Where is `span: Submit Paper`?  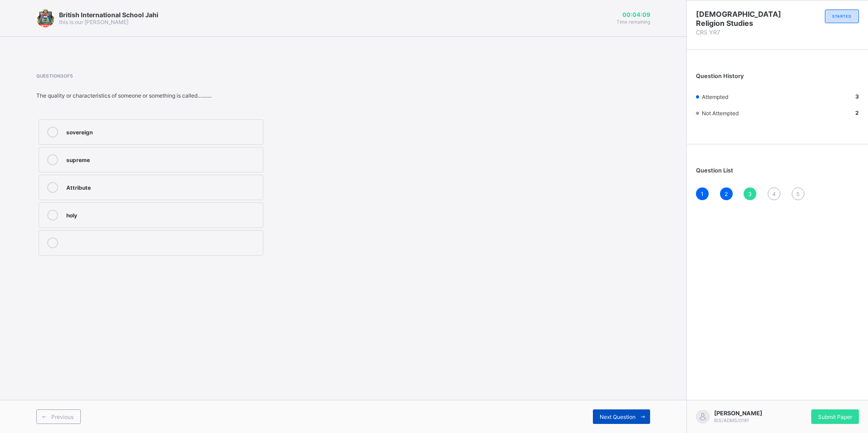
span: Submit Paper is located at coordinates (835, 417).